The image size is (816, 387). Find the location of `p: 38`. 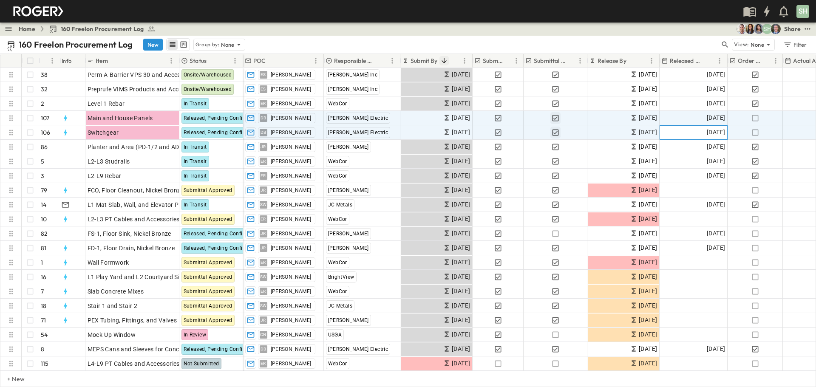

p: 38 is located at coordinates (44, 75).